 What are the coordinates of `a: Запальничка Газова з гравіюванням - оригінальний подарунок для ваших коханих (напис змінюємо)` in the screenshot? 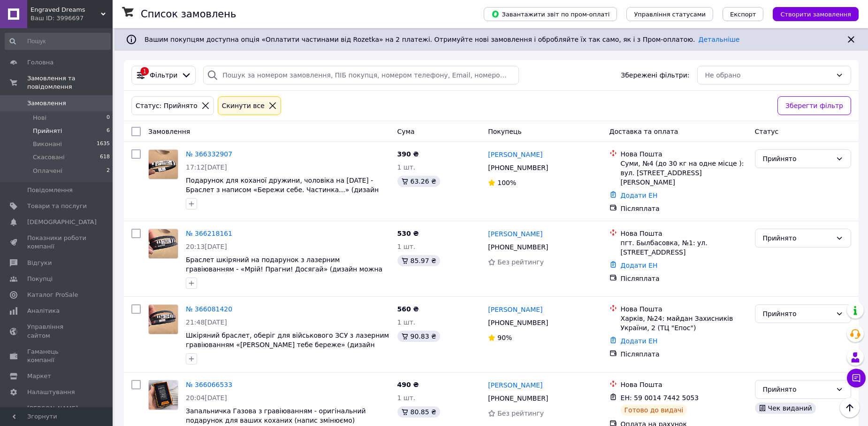 It's located at (276, 415).